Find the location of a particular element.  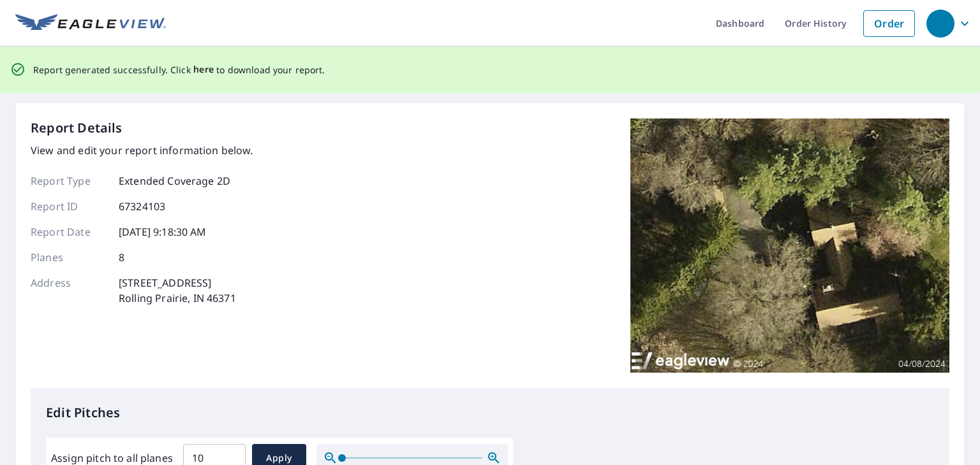

span: here is located at coordinates (204, 70).